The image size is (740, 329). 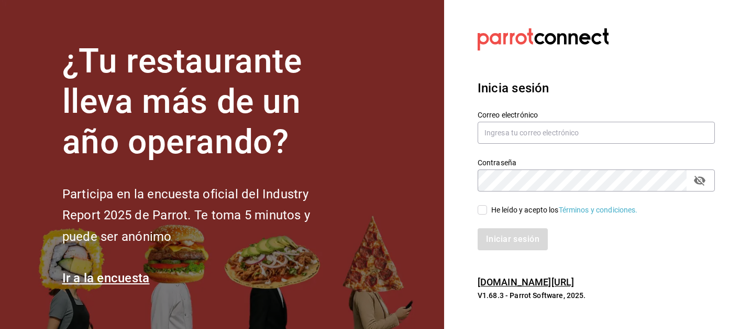 I want to click on p: V1.68.3 - Parrot Software, 2025., so click(x=596, y=295).